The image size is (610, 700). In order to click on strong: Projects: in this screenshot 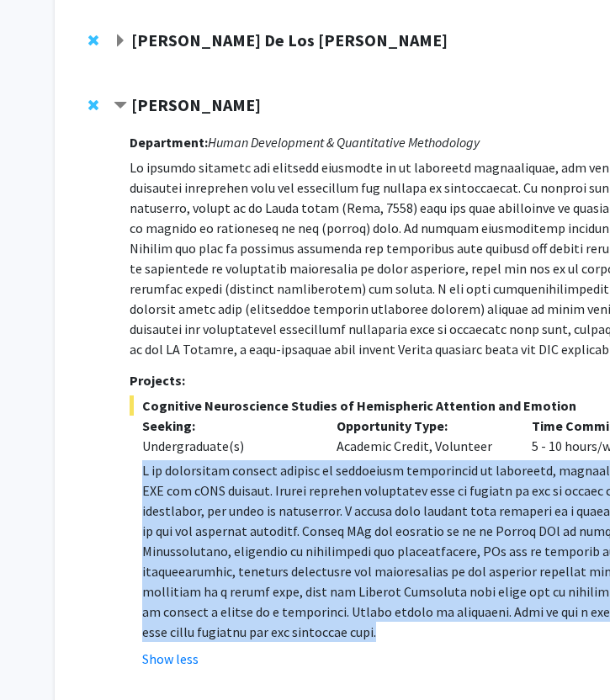, I will do `click(157, 380)`.